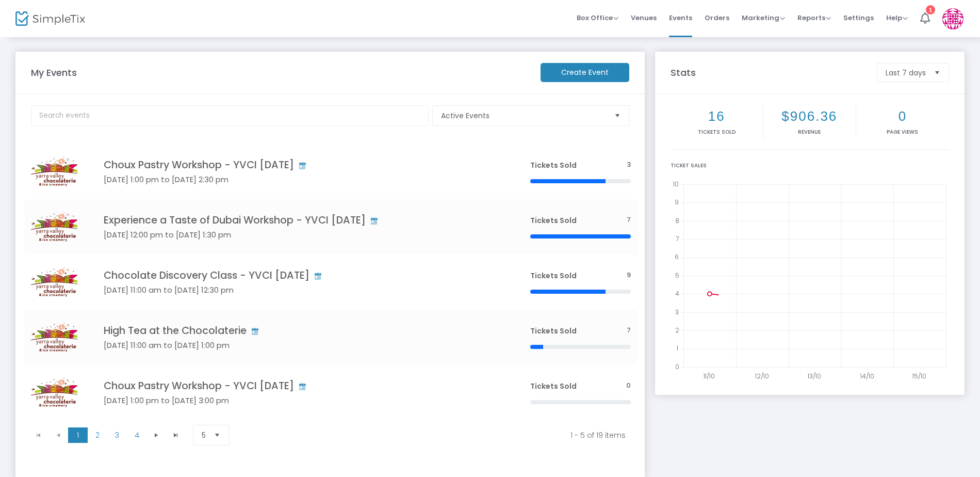  I want to click on span: Go to the next page, so click(157, 435).